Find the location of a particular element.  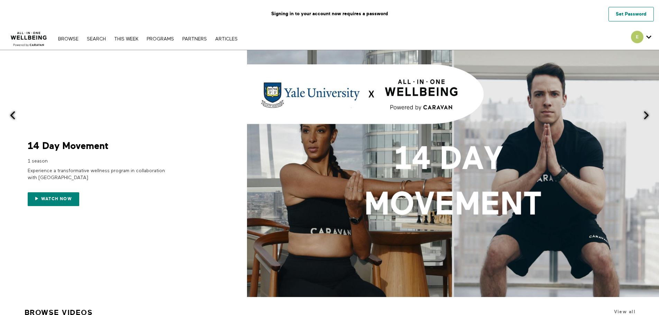

img: CARAVAN is located at coordinates (29, 37).